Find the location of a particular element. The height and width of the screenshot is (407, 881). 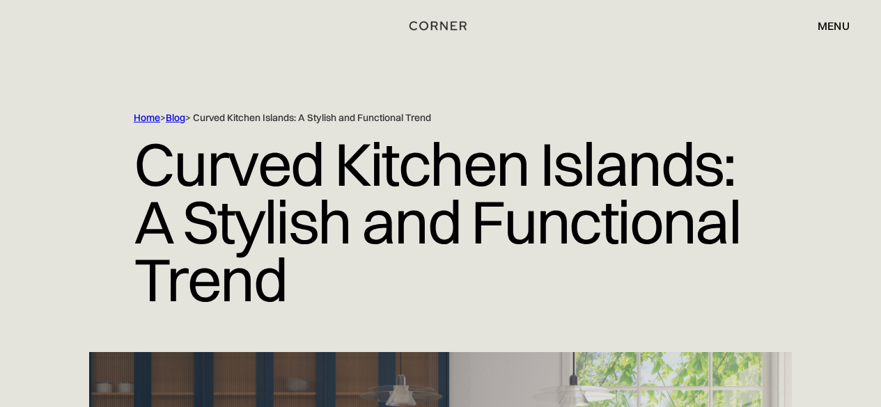

a: Blog is located at coordinates (176, 118).